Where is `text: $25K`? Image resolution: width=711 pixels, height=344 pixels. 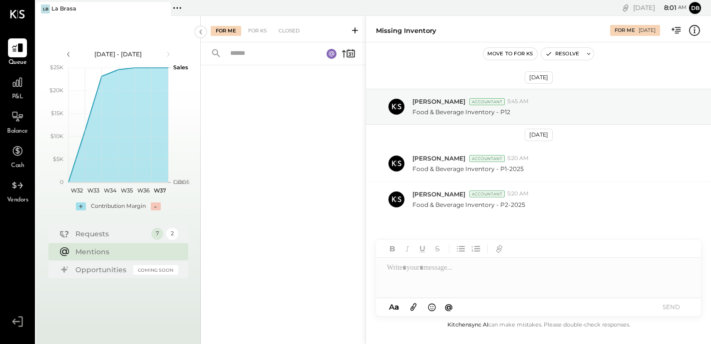
text: $25K is located at coordinates (56, 67).